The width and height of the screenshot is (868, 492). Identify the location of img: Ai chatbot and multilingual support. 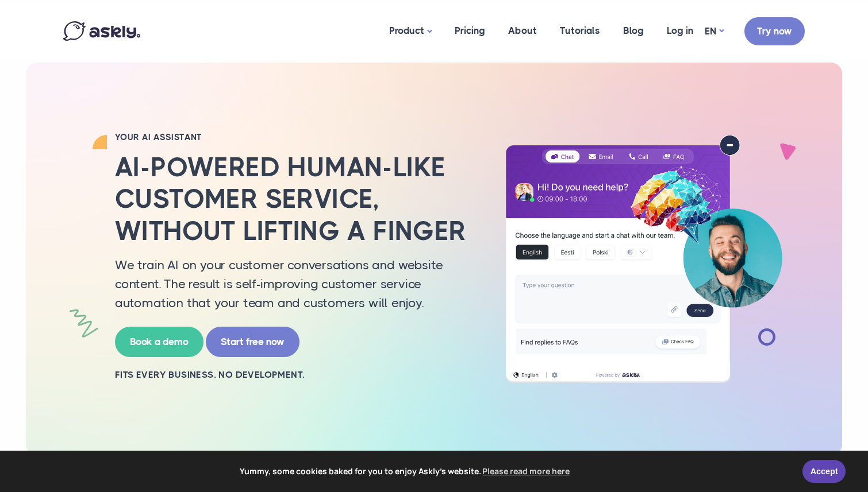
(644, 259).